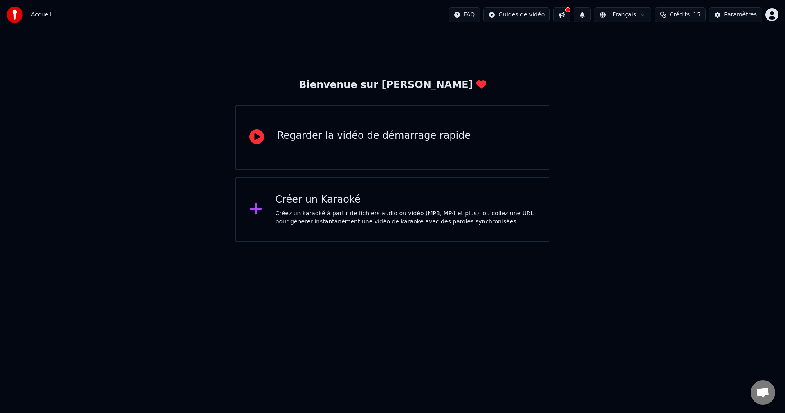 The width and height of the screenshot is (785, 413). Describe the element at coordinates (15, 15) in the screenshot. I see `img: youka` at that location.